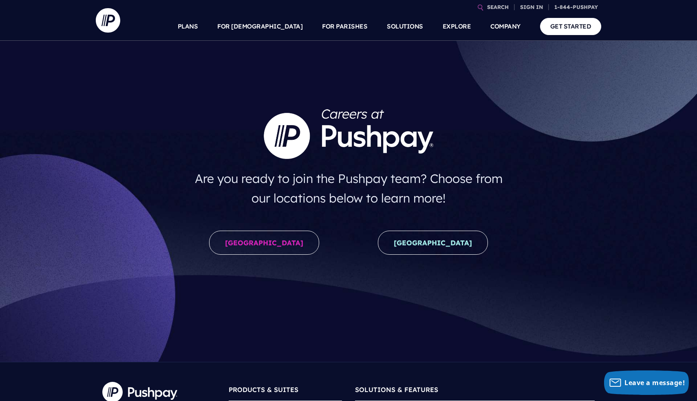 The image size is (697, 401). What do you see at coordinates (285, 391) in the screenshot?
I see `h6: PRODUCTS & SUITES` at bounding box center [285, 391].